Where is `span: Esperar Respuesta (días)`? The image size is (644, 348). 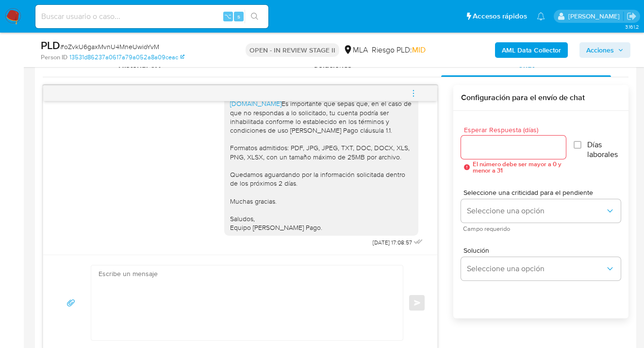
span: Esperar Respuesta (días) is located at coordinates (517, 129).